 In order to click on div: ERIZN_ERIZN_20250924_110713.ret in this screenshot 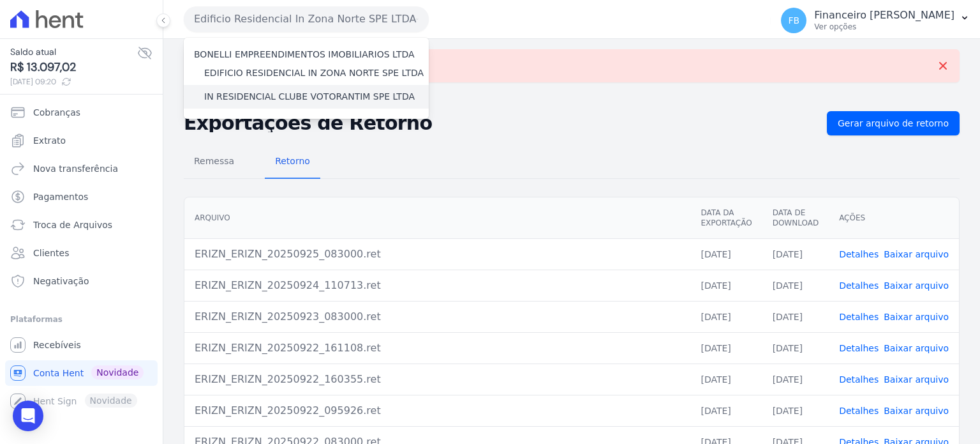, I will do `click(437, 285)`.